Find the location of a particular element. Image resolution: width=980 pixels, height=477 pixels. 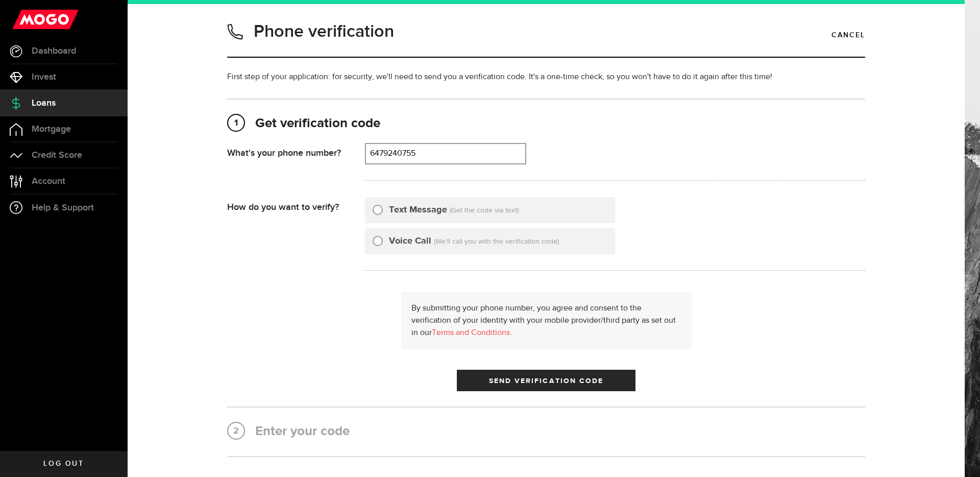

input: Voice Call is located at coordinates (378, 239).